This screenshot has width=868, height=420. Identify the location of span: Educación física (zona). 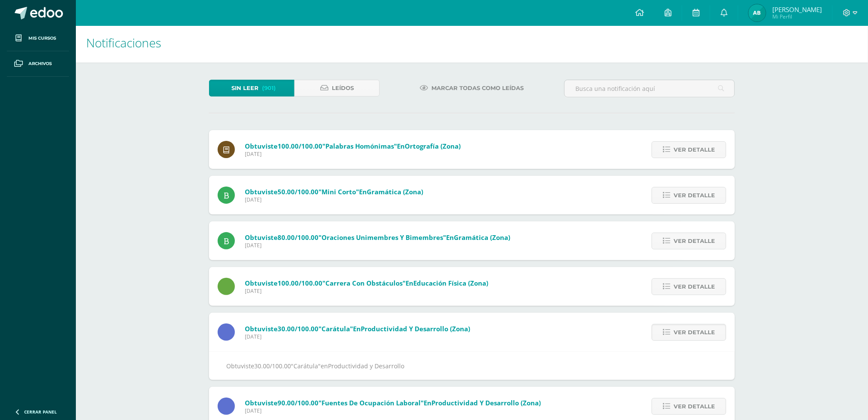
(451, 283).